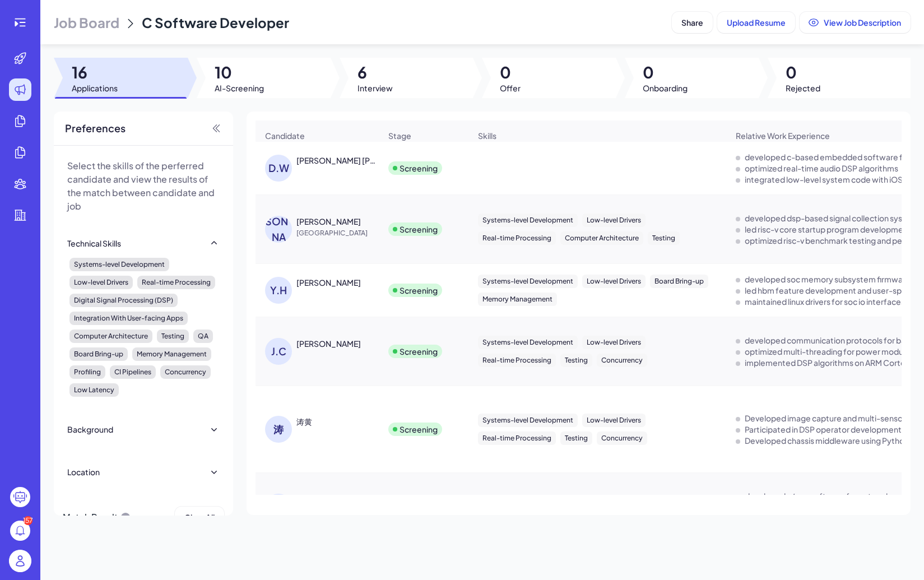 The image size is (924, 580). I want to click on div: integrated low-level system code with iOS apps, so click(833, 180).